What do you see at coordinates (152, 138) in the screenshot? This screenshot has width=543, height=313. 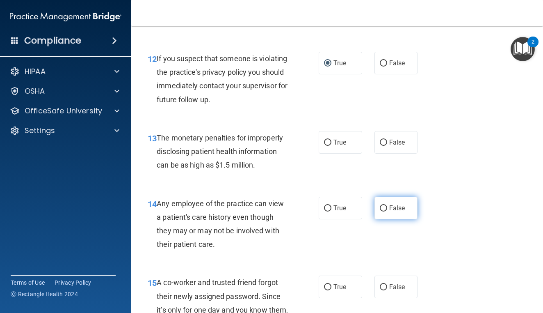 I see `span: 13` at bounding box center [152, 138].